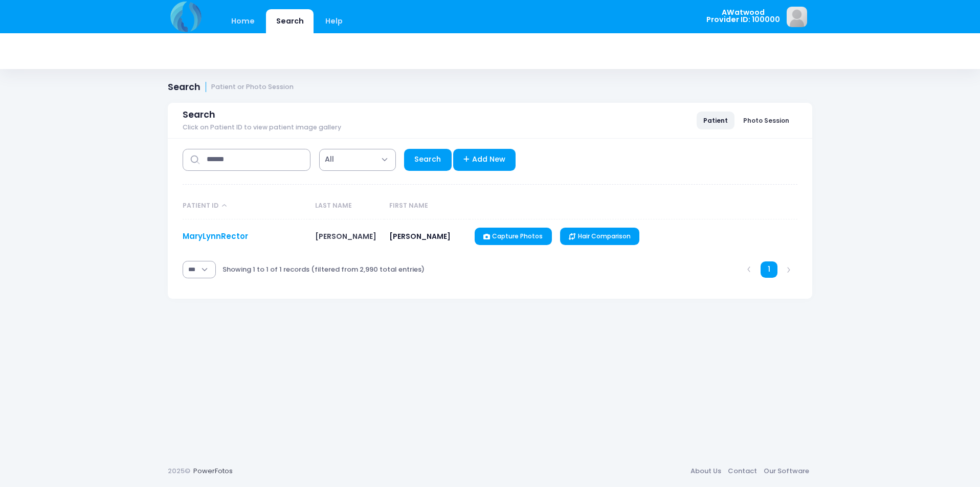 The width and height of the screenshot is (980, 487). Describe the element at coordinates (426, 206) in the screenshot. I see `th: First Name: activate to sort column ascending` at that location.